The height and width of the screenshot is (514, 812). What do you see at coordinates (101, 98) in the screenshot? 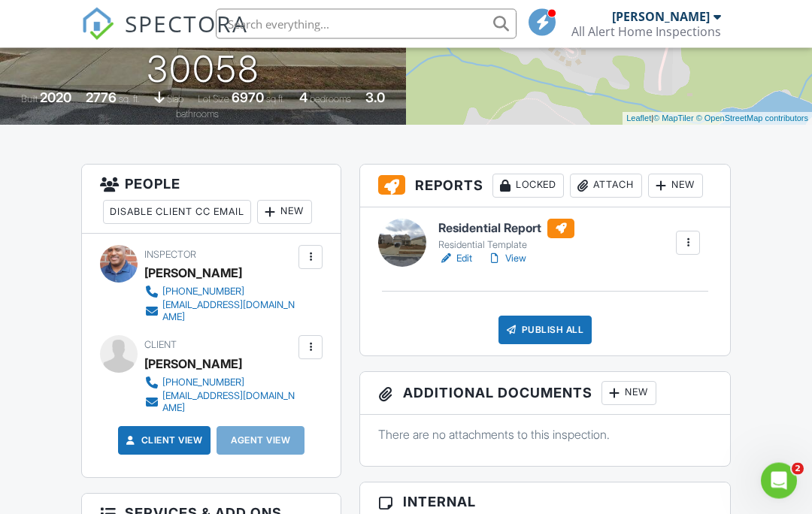
I see `div: 2776` at bounding box center [101, 98].